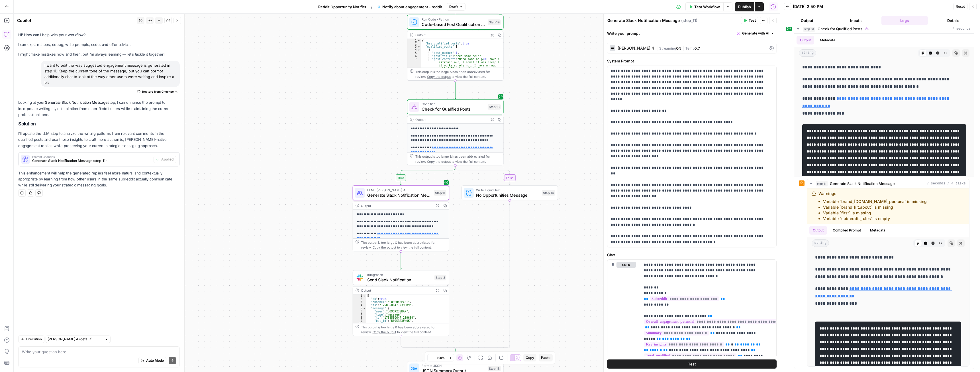 Image resolution: width=980 pixels, height=372 pixels. I want to click on span: 7 seconds, so click(961, 29).